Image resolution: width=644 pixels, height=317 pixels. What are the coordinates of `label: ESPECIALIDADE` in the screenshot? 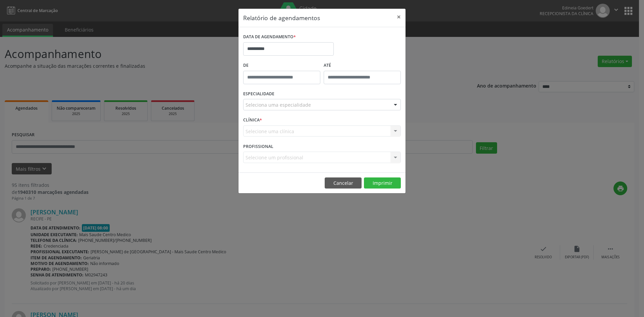 It's located at (258, 94).